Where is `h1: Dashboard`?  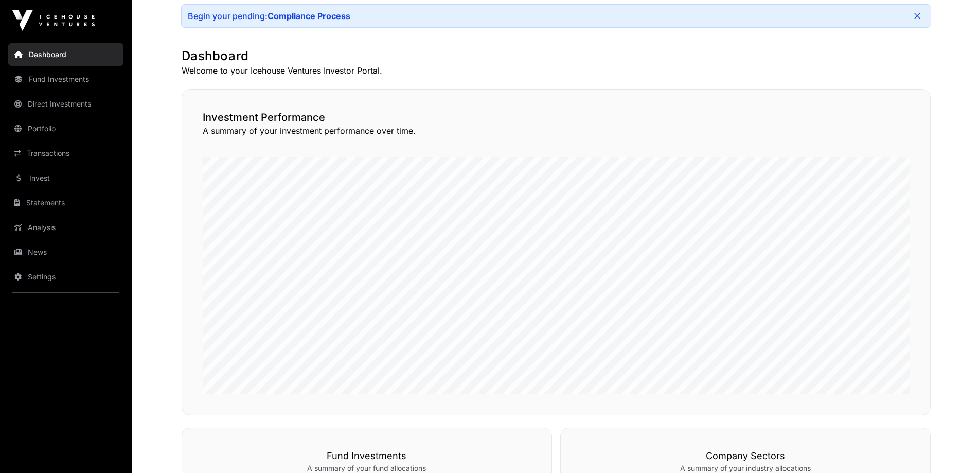 h1: Dashboard is located at coordinates (556, 56).